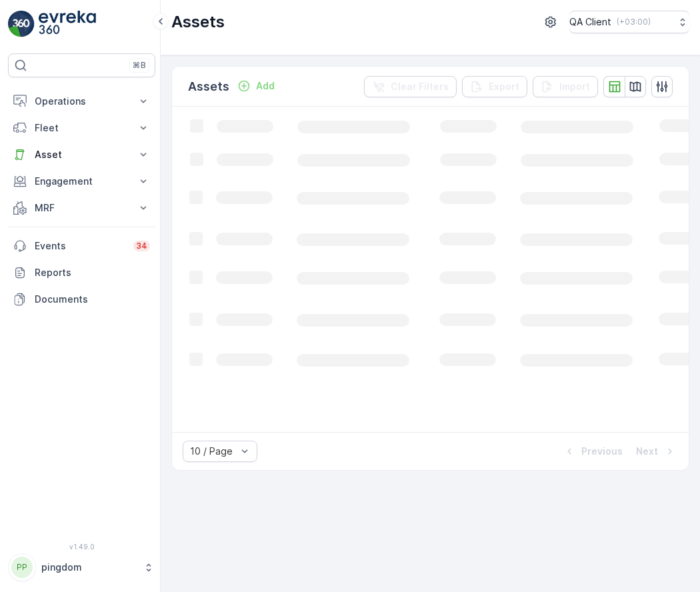 This screenshot has height=592, width=700. Describe the element at coordinates (81, 155) in the screenshot. I see `p: Asset` at that location.